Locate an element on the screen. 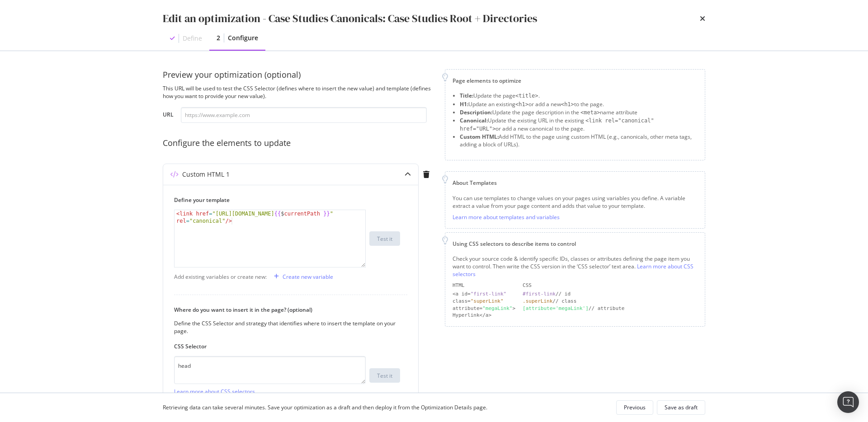 The image size is (868, 422). div: <a id= is located at coordinates (484, 294).